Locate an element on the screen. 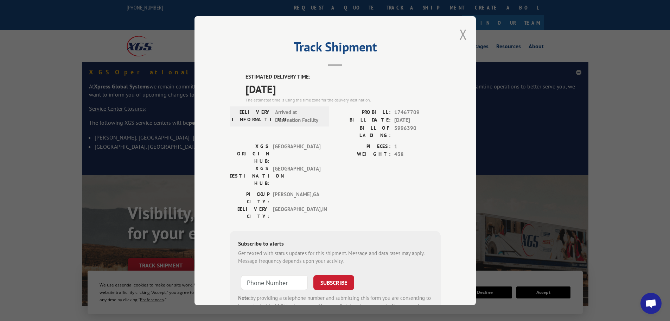 The image size is (670, 321). div: The estimated time is using the time zone for the delivery destination. is located at coordinates (343, 100).